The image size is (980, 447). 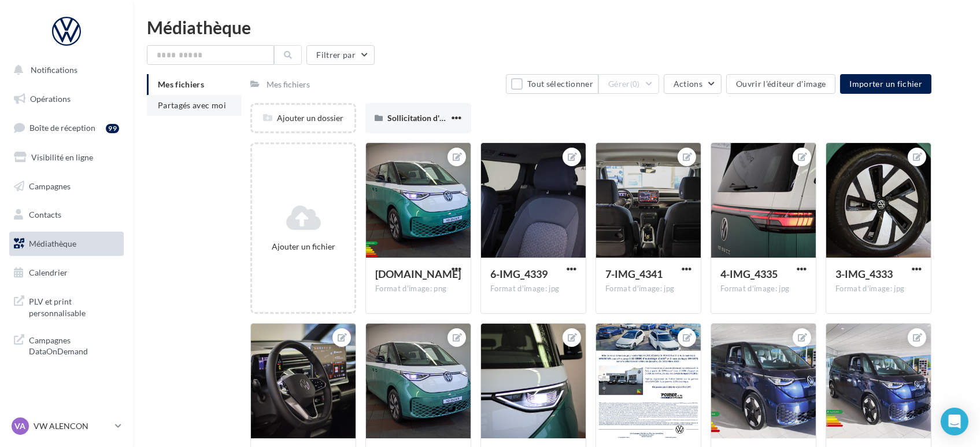 What do you see at coordinates (634, 274) in the screenshot?
I see `span: 7-IMG_4341` at bounding box center [634, 274].